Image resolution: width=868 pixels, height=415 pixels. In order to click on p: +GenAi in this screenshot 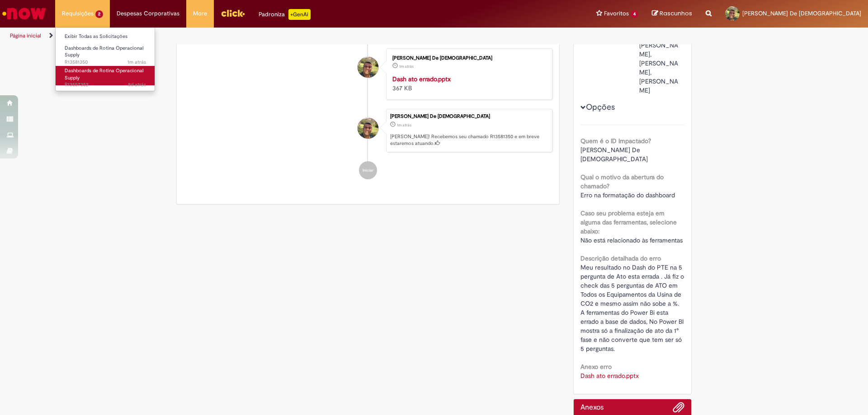, I will do `click(299, 14)`.